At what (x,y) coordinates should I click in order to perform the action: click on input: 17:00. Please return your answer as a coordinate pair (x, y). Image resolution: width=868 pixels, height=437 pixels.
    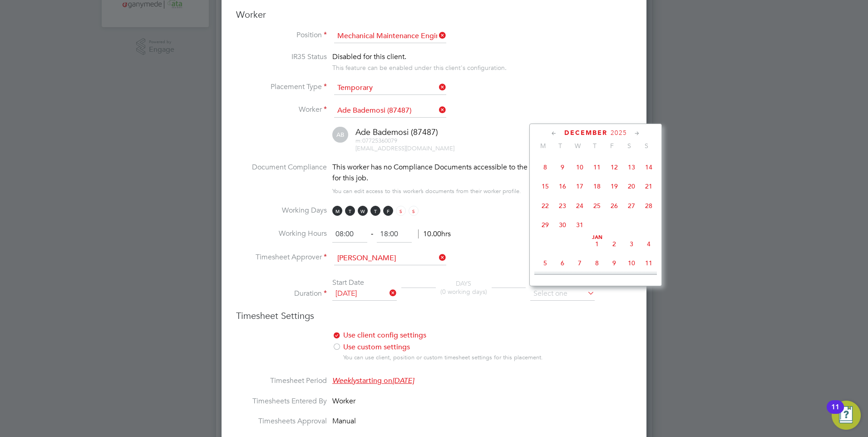
    Looking at the image, I should click on (394, 234).